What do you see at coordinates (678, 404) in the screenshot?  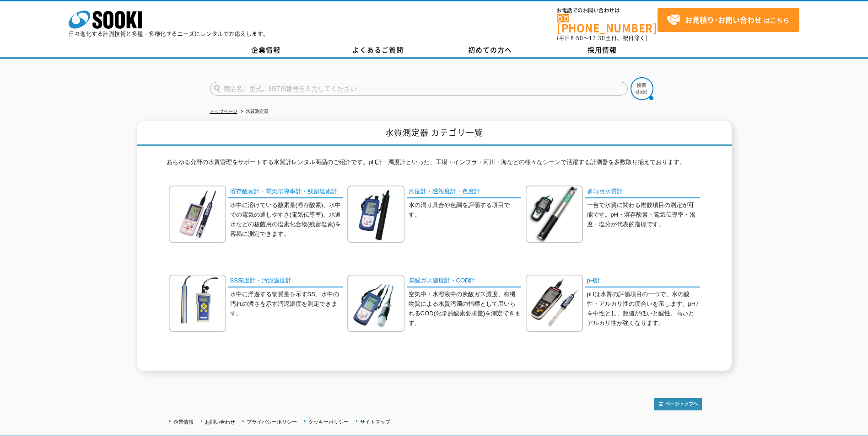 I see `img: トップページへ` at bounding box center [678, 404].